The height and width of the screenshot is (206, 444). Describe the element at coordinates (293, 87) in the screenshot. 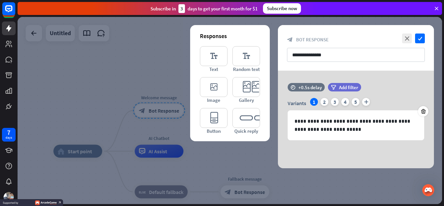

I see `i: time` at that location.